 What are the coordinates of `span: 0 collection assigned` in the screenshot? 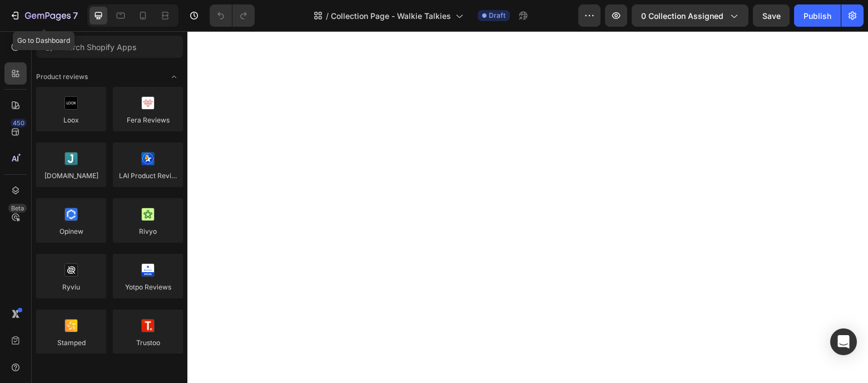 It's located at (682, 15).